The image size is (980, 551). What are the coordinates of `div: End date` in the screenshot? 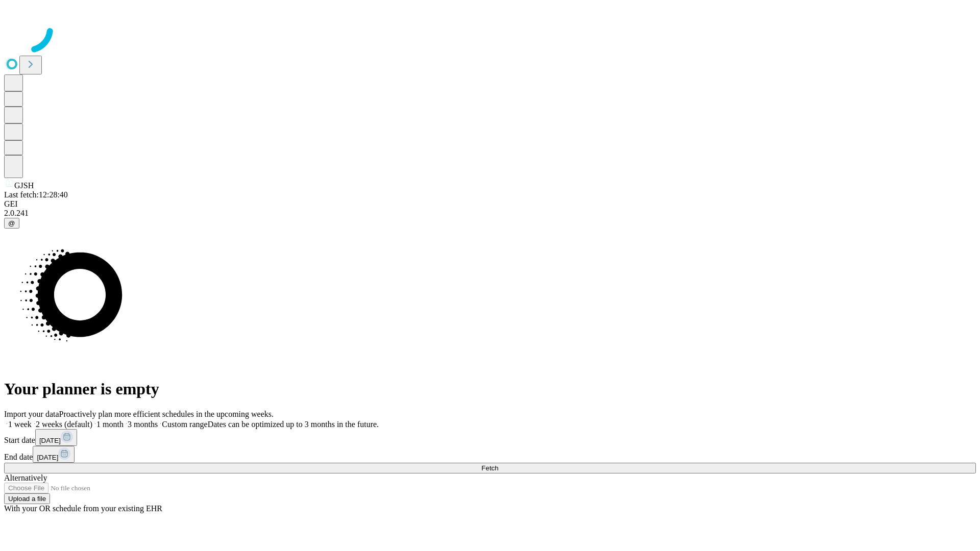 It's located at (490, 454).